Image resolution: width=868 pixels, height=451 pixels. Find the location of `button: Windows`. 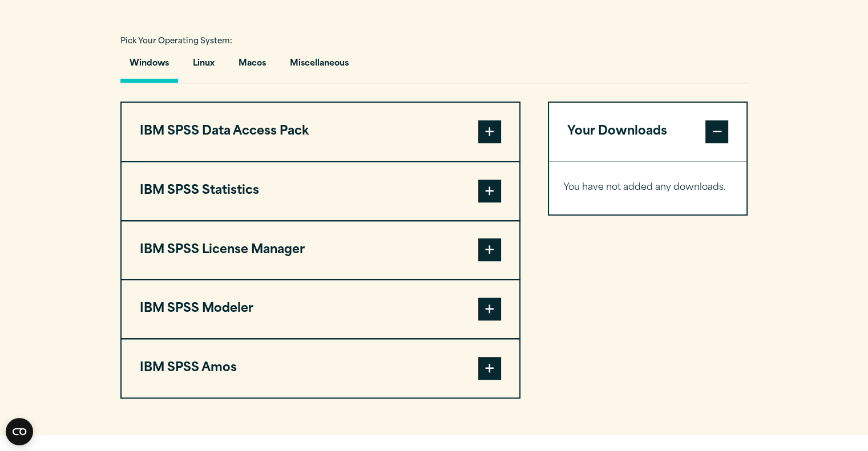

button: Windows is located at coordinates (149, 67).